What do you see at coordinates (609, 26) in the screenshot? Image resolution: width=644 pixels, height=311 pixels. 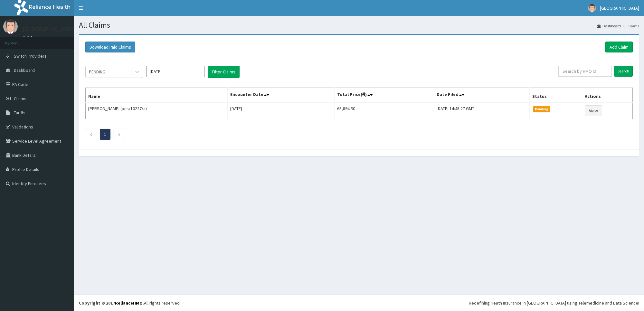 I see `a: Dashboard` at bounding box center [609, 26].